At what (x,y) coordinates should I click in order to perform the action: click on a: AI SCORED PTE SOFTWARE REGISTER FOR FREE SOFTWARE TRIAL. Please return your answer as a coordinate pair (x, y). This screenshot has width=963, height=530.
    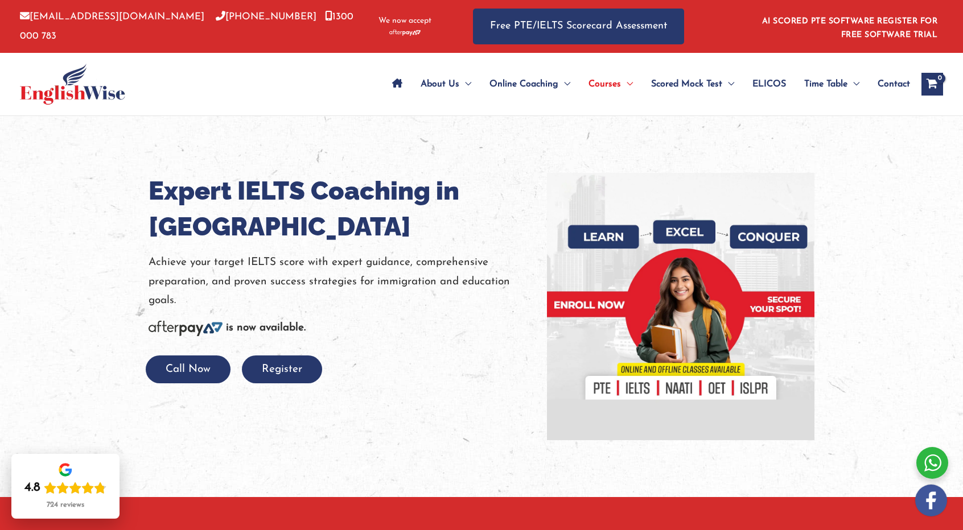
    Looking at the image, I should click on (850, 28).